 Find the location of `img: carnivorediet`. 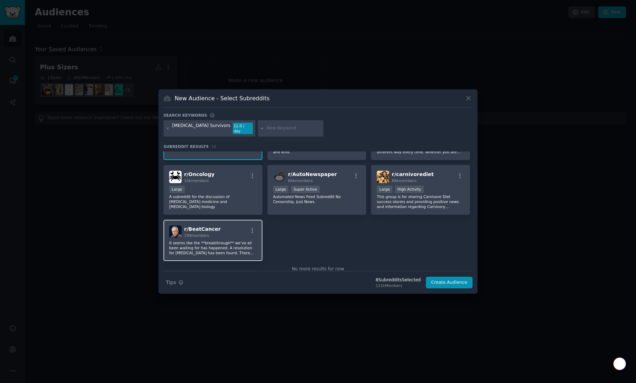

img: carnivorediet is located at coordinates (383, 177).